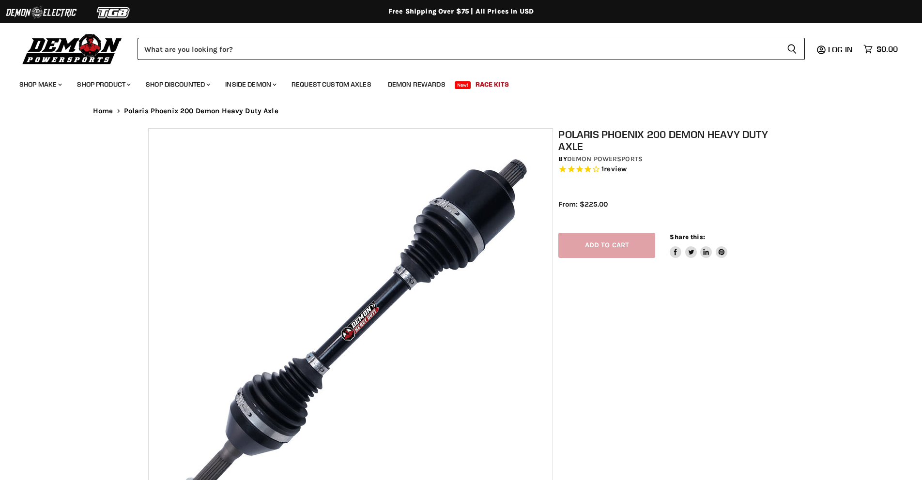 This screenshot has height=480, width=922. Describe the element at coordinates (792, 49) in the screenshot. I see `button: Search` at that location.